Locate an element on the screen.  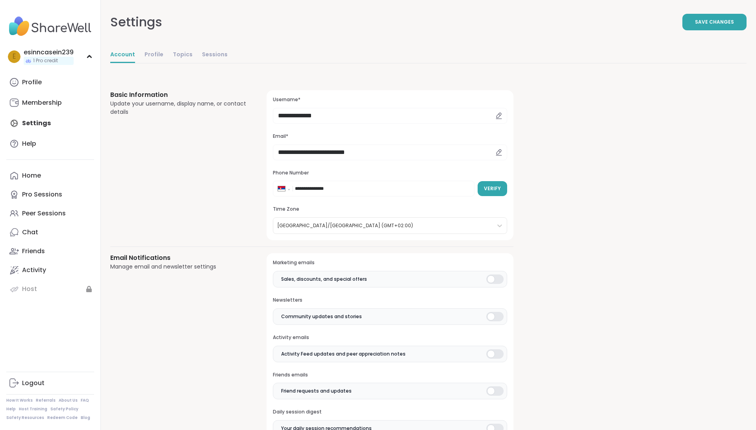
h3: Phone Number is located at coordinates (390, 173).